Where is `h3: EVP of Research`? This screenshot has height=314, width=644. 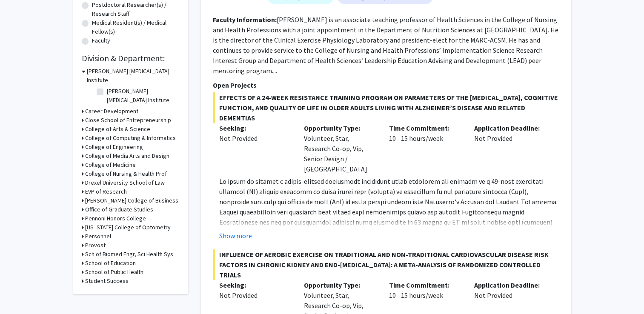
h3: EVP of Research is located at coordinates (106, 192).